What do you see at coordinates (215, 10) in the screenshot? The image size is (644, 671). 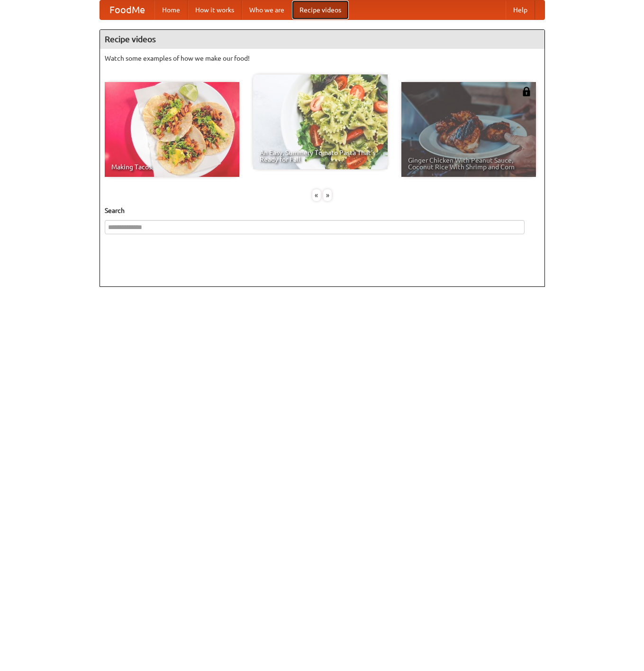 I see `a: How it works` at bounding box center [215, 10].